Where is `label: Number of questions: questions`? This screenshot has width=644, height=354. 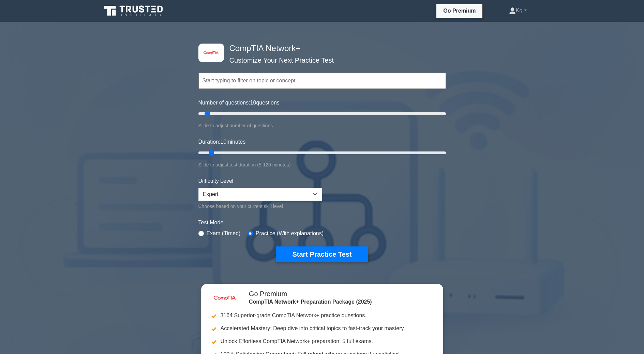
label: Number of questions: questions is located at coordinates (239, 103).